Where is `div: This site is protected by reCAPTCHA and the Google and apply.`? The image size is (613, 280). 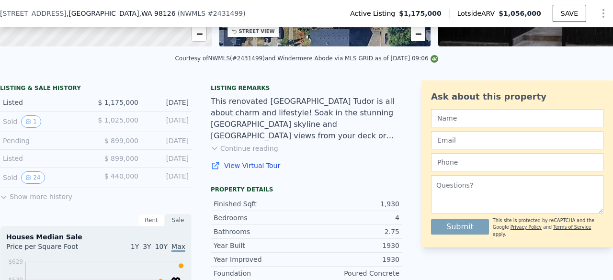 div: This site is protected by reCAPTCHA and the Google and apply. is located at coordinates (548, 227).